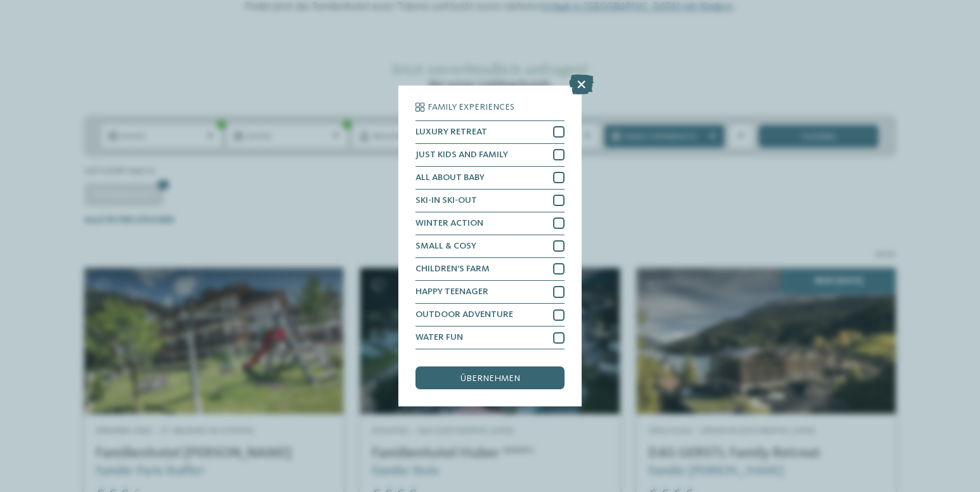 Image resolution: width=980 pixels, height=492 pixels. I want to click on span: CHILDREN’S FARM, so click(452, 269).